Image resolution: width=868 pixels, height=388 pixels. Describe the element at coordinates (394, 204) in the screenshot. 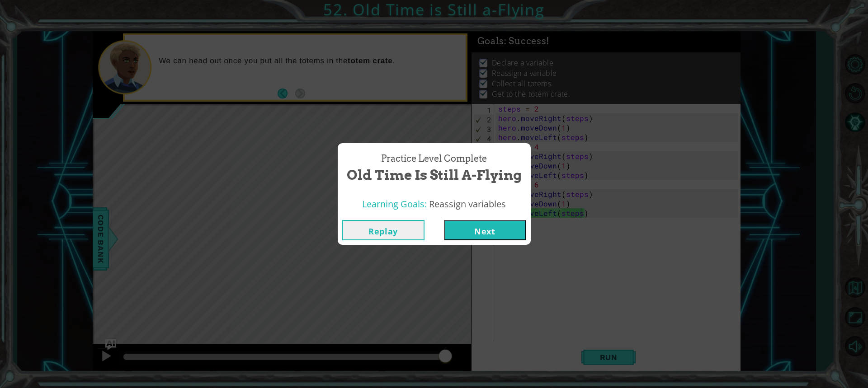

I see `span: Learning Goals:` at that location.